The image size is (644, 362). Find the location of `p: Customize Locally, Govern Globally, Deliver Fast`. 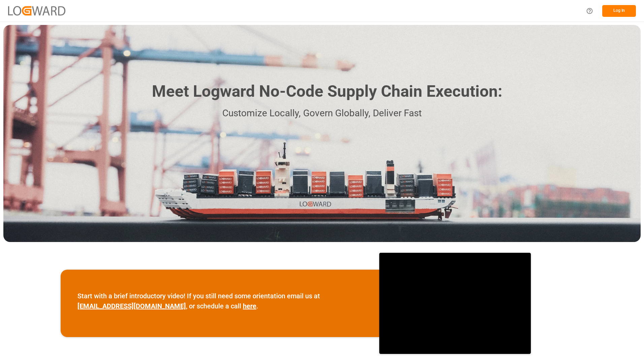

p: Customize Locally, Govern Globally, Deliver Fast is located at coordinates (322, 113).